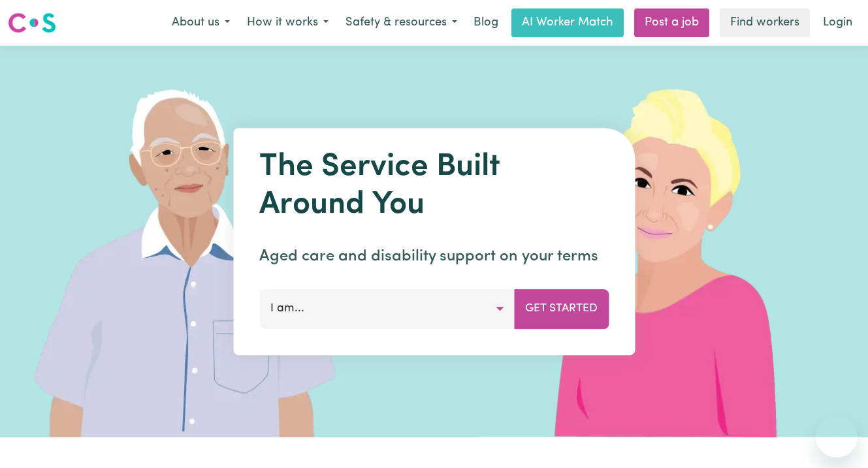 The image size is (868, 468). What do you see at coordinates (32, 23) in the screenshot?
I see `a: Careseekers logo` at bounding box center [32, 23].